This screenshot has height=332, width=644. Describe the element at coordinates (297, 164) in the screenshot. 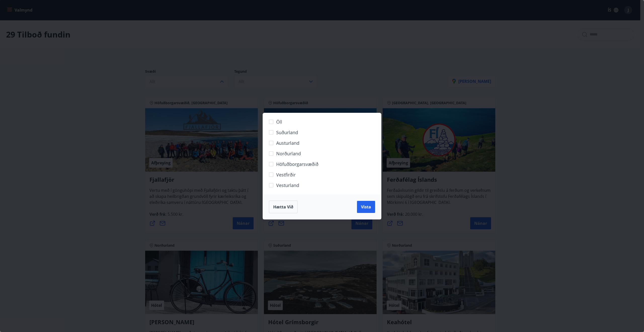

I see `span: Höfuðborgarsvæðið` at that location.